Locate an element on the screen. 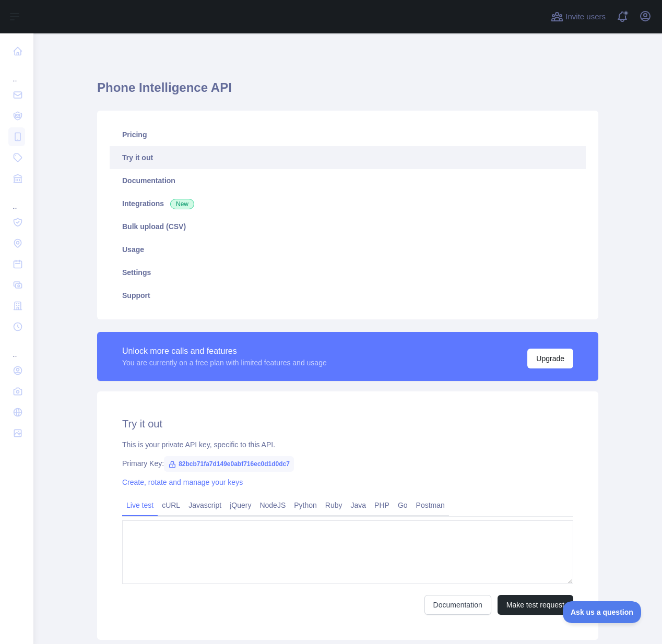 Image resolution: width=662 pixels, height=644 pixels. a: cURL is located at coordinates (171, 506).